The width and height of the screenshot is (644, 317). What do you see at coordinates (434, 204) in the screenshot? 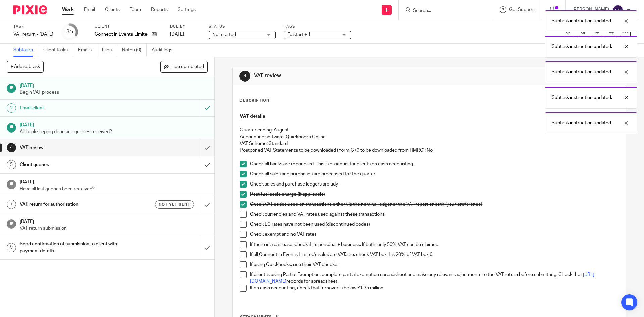
I see `p: Check VAT codes used on transactions either via the nominal ledger or the VAT report or both (you...` at bounding box center [434, 204].